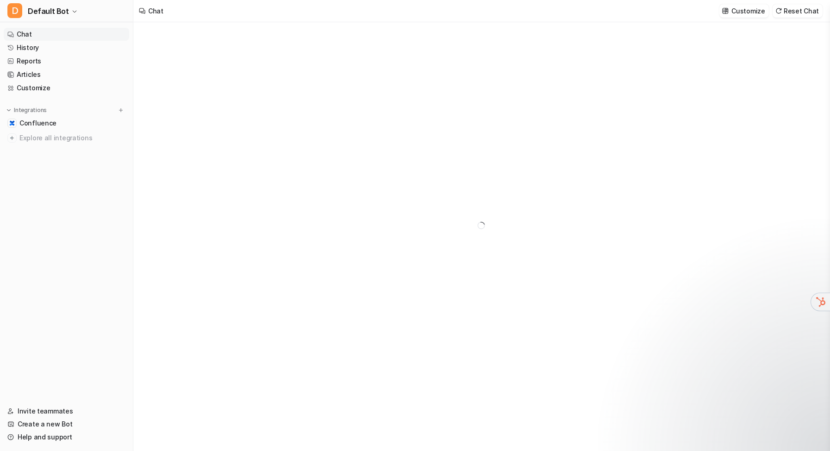 Image resolution: width=830 pixels, height=451 pixels. What do you see at coordinates (66, 48) in the screenshot?
I see `a: History` at bounding box center [66, 48].